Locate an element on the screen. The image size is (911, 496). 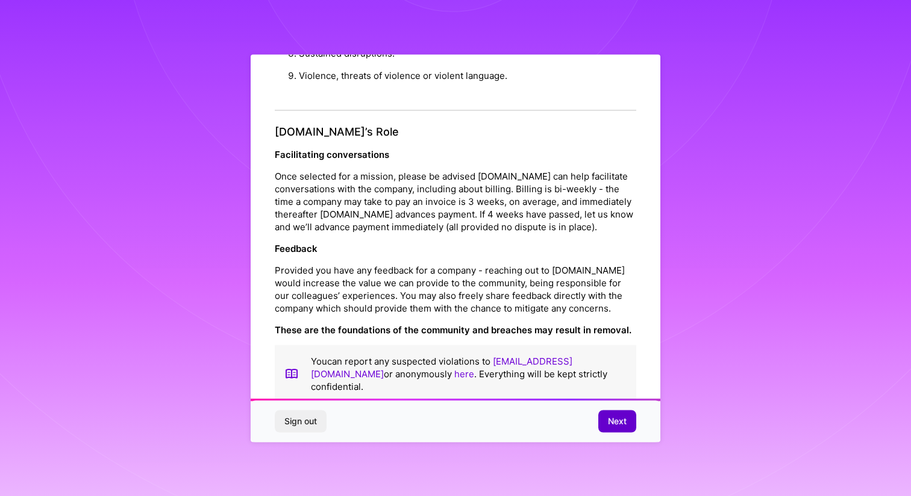
button: Next is located at coordinates (617, 421).